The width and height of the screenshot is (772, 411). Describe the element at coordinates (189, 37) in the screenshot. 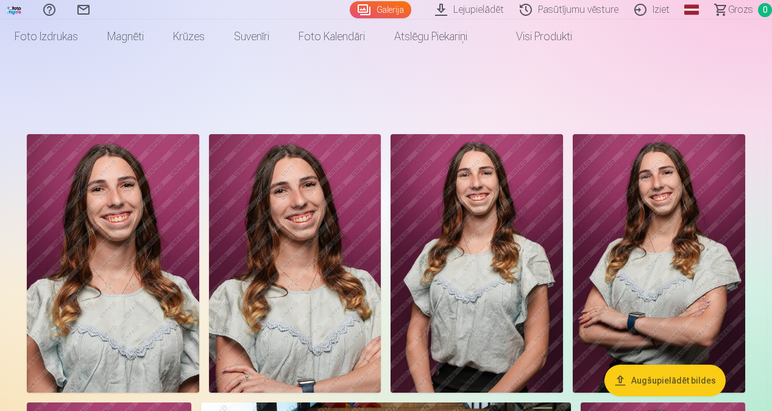

I see `a: Krūzes` at that location.